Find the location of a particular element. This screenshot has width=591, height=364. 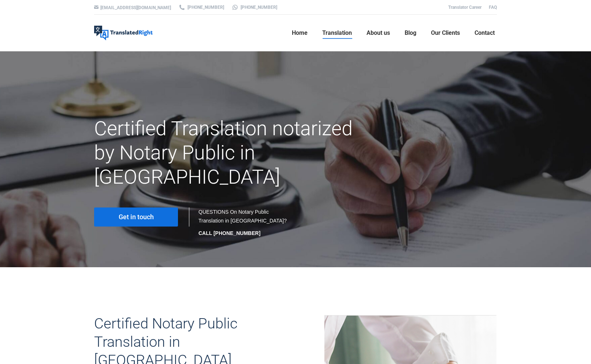

span: Get in touch is located at coordinates (136, 217).